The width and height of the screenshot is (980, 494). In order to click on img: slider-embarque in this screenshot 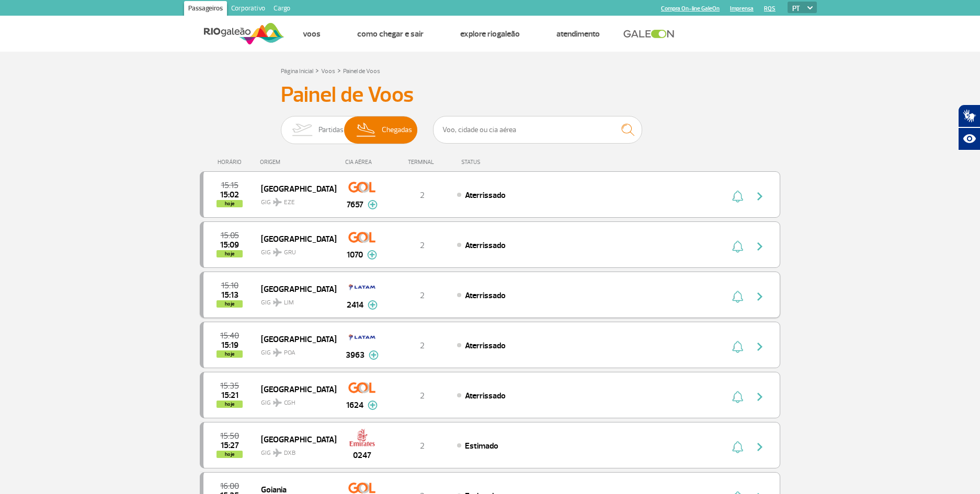, I will do `click(302, 130)`.